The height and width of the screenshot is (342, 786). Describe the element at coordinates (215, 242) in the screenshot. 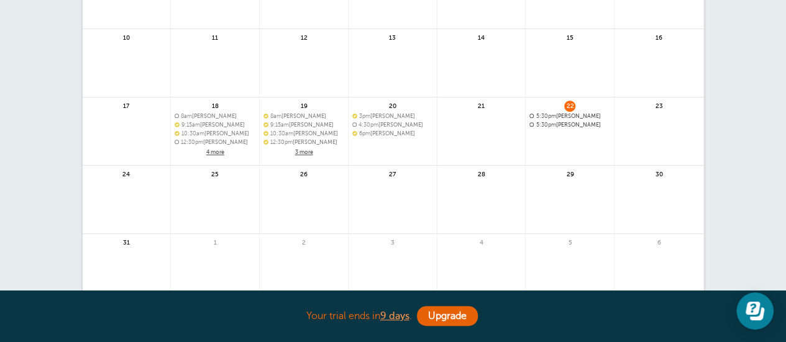

I see `span: 1` at that location.